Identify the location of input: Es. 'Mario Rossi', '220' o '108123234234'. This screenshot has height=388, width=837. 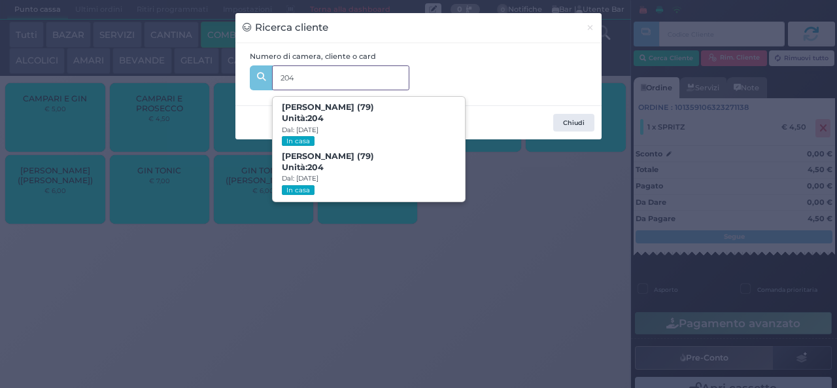
(341, 78).